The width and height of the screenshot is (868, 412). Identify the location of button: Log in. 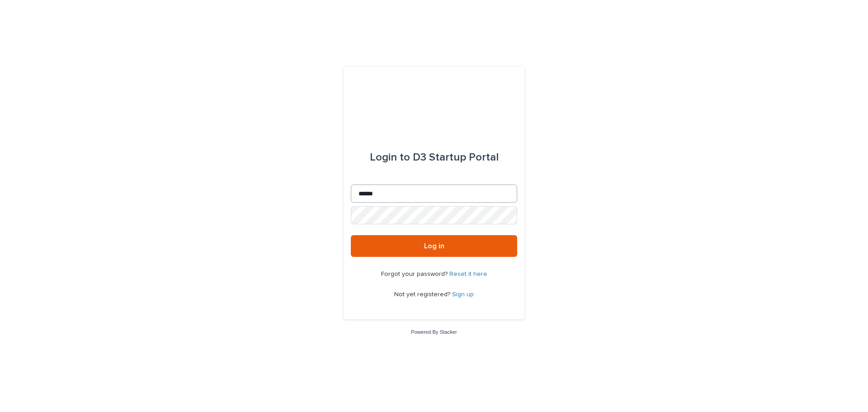
(434, 246).